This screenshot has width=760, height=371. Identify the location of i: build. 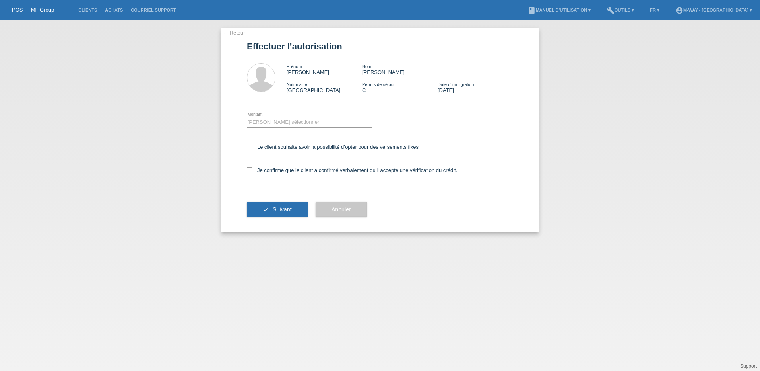
(611, 10).